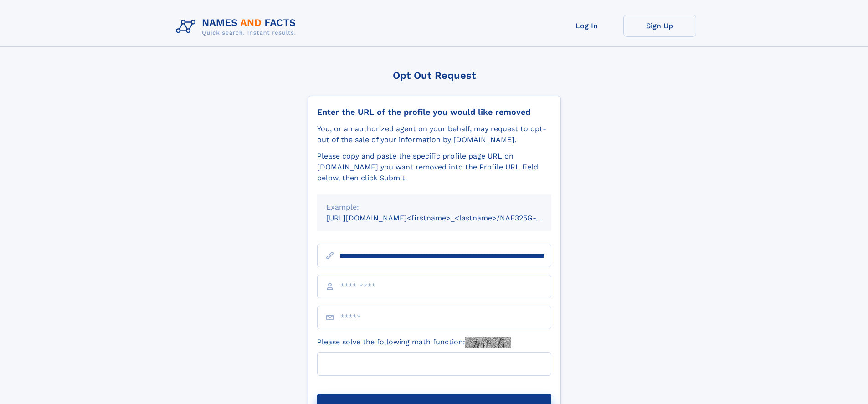 The height and width of the screenshot is (404, 868). What do you see at coordinates (434, 207) in the screenshot?
I see `div: Example:` at bounding box center [434, 207].